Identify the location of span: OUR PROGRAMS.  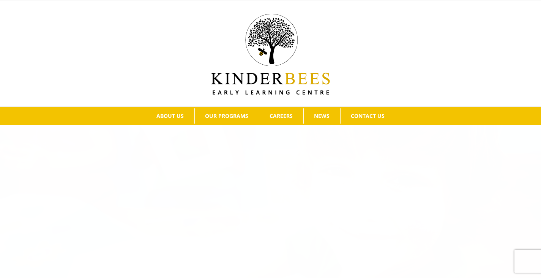
(227, 116).